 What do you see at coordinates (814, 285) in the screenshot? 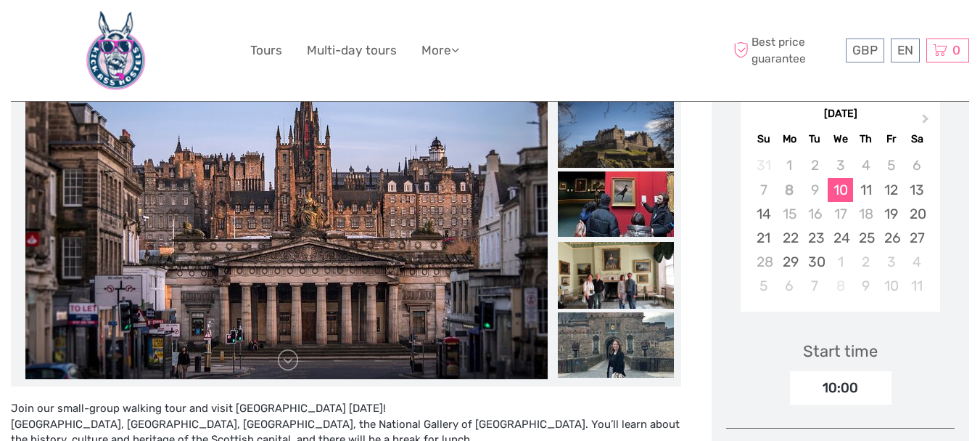
I see `div: Choose Tuesday, October 7th, 2025` at bounding box center [814, 285].